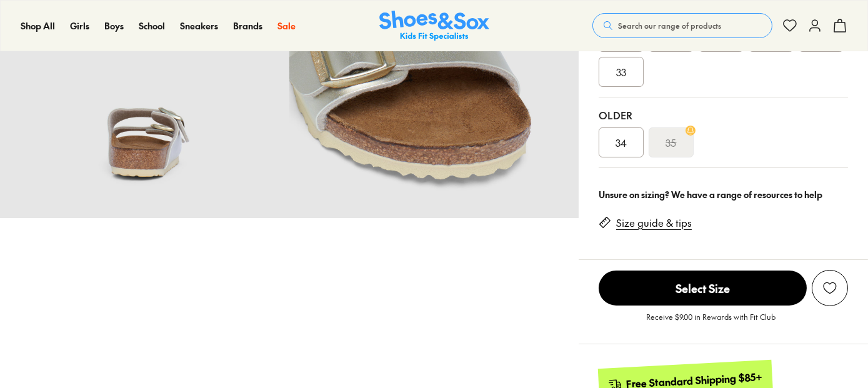 The height and width of the screenshot is (388, 868). I want to click on img: SNS_Logo_Responsive.svg, so click(434, 26).